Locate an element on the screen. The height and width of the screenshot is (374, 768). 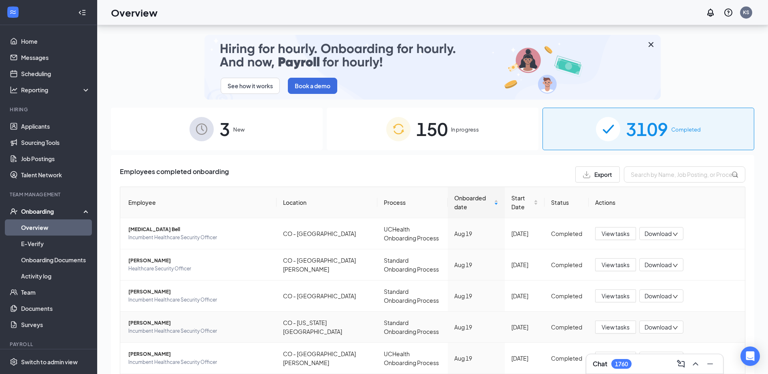
button: ComposeMessage is located at coordinates (681, 364).